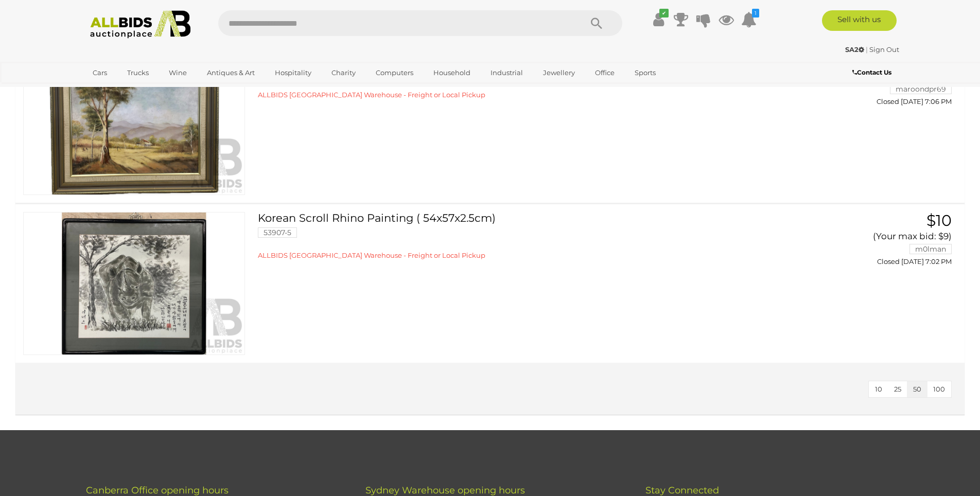 This screenshot has height=496, width=980. Describe the element at coordinates (100, 73) in the screenshot. I see `a: Cars` at that location.